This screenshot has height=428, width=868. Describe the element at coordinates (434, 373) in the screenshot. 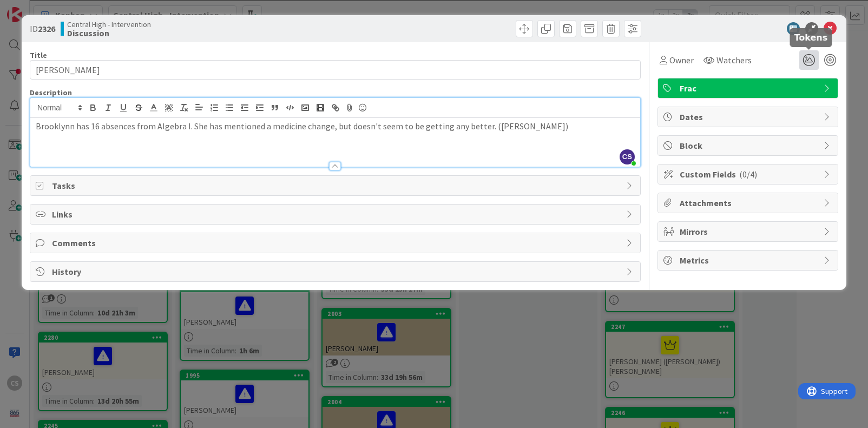

I see `div: MORE` at that location.